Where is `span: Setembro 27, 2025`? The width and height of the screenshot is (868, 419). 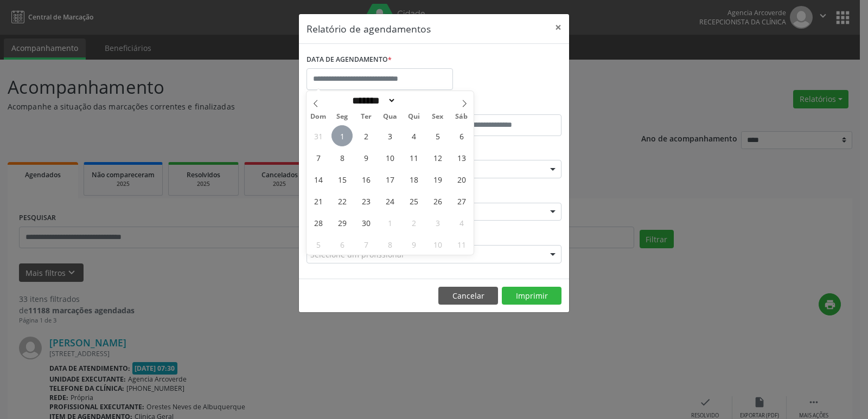 span: Setembro 27, 2025 is located at coordinates (461, 201).